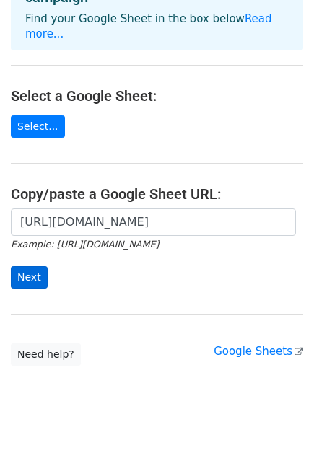  What do you see at coordinates (29, 277) in the screenshot?
I see `input: Next` at bounding box center [29, 277].